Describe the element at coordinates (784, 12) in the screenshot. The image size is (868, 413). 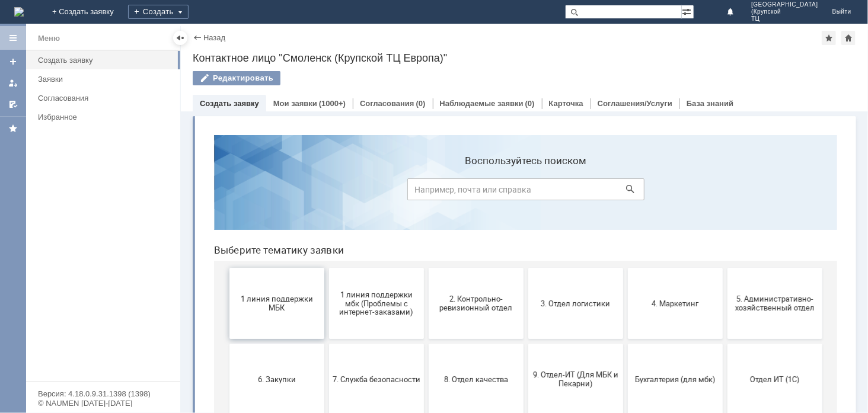
I see `span: (Крупской` at that location.